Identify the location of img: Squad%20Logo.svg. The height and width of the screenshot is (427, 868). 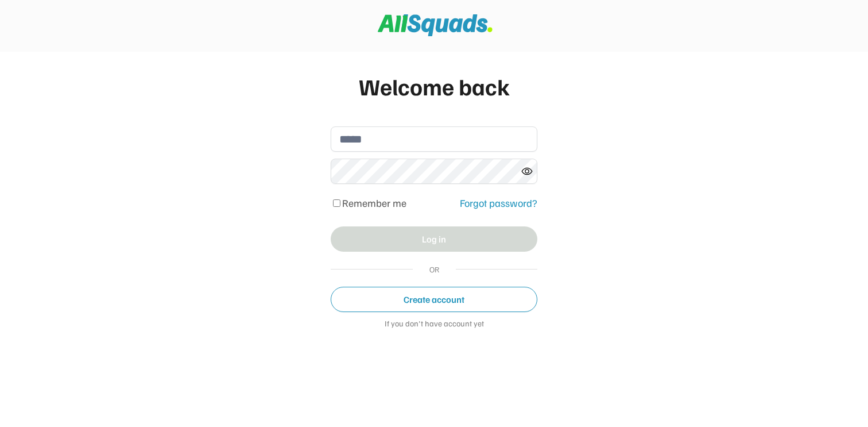
(435, 25).